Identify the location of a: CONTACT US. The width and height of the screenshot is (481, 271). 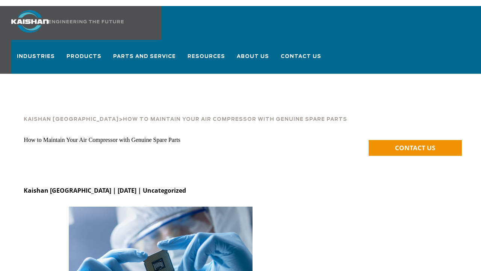
(416, 148).